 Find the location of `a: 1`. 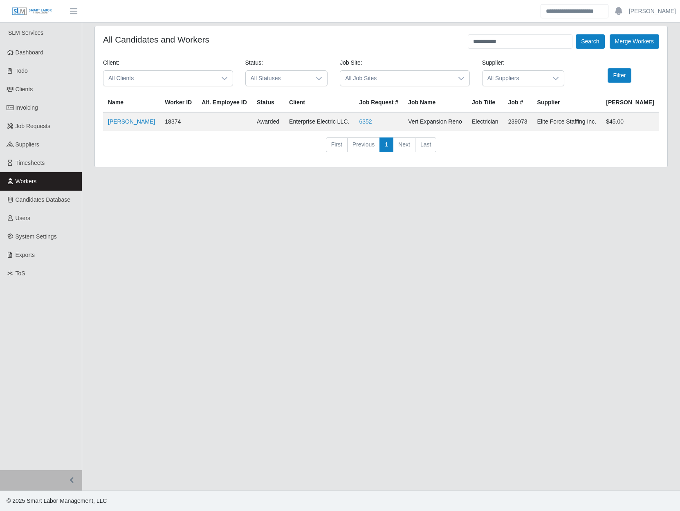

a: 1 is located at coordinates (387, 145).